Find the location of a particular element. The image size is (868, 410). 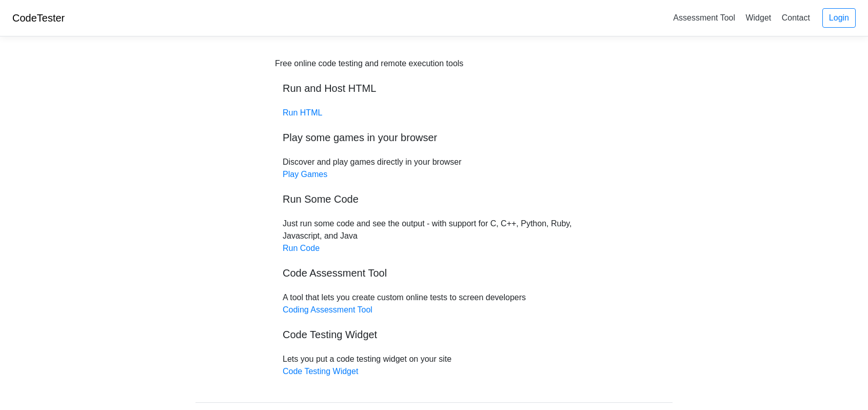

a: Run Code is located at coordinates (301, 248).